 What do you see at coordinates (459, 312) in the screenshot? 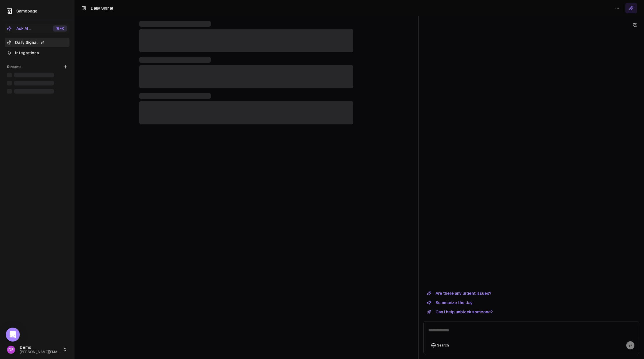
I see `button: Can I help unblock someone?` at bounding box center [459, 312].